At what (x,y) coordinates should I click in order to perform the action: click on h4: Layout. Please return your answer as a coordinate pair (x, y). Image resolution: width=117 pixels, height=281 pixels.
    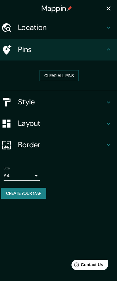
    Looking at the image, I should click on (62, 123).